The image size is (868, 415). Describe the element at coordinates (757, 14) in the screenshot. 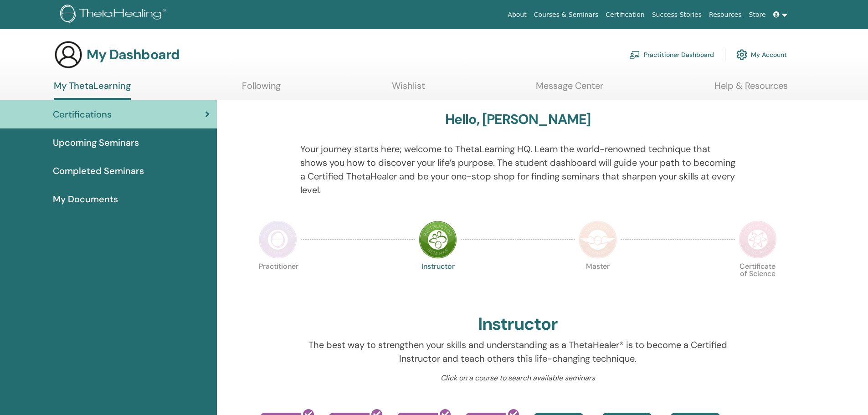

I see `a: Store` at that location.